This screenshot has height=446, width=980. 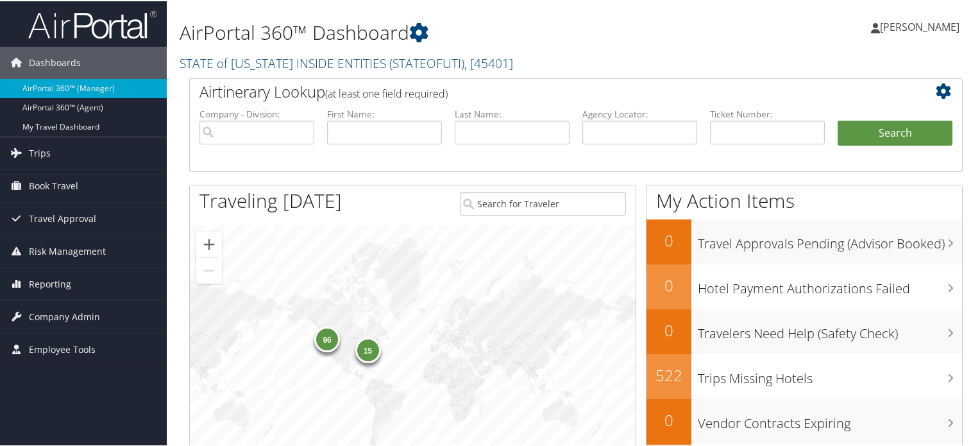 I want to click on button: Search, so click(x=895, y=132).